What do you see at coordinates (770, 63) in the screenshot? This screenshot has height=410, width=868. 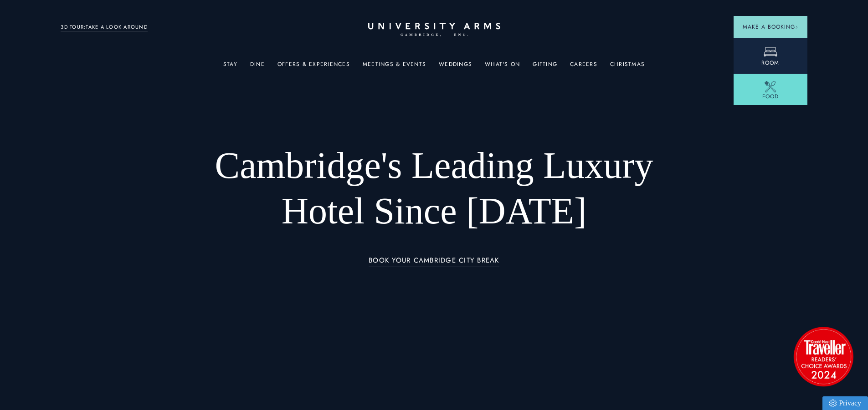 I see `span: Room` at bounding box center [770, 63].